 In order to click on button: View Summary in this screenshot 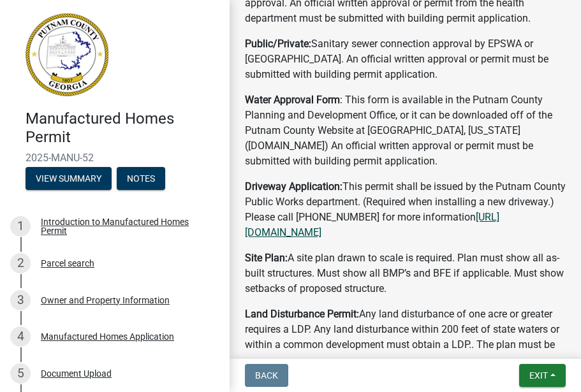, I will do `click(68, 179)`.